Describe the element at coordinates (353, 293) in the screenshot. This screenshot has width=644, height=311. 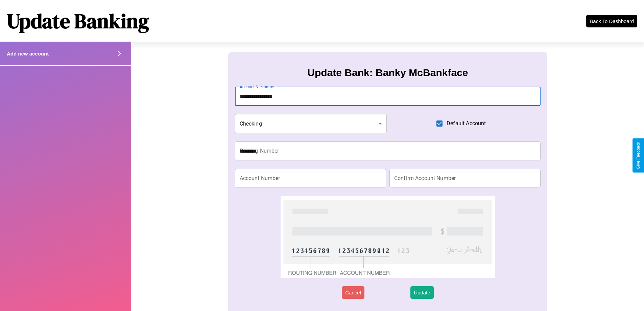
I see `button: Cancel` at that location.